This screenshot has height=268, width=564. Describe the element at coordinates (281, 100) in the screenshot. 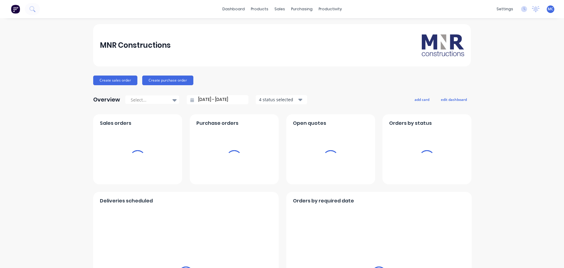

I see `button: 4 status selected` at that location.